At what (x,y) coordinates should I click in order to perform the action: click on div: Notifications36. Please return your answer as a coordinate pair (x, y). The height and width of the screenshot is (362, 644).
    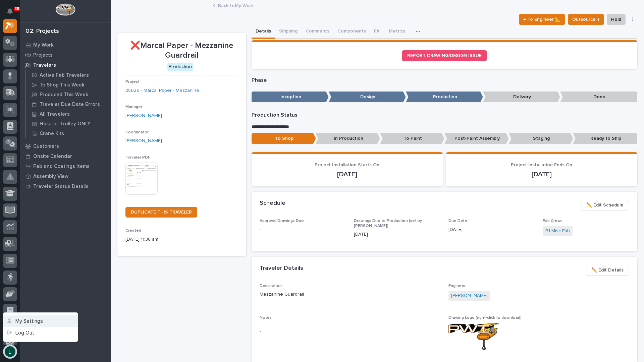
    Looking at the image, I should click on (13, 13).